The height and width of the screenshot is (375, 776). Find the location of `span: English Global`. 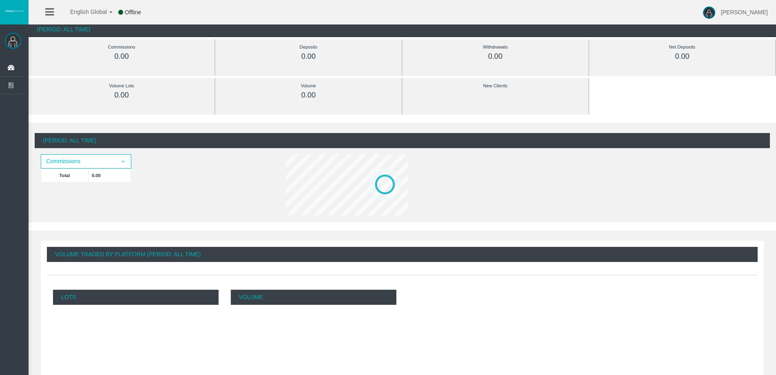

span: English Global is located at coordinates (83, 12).